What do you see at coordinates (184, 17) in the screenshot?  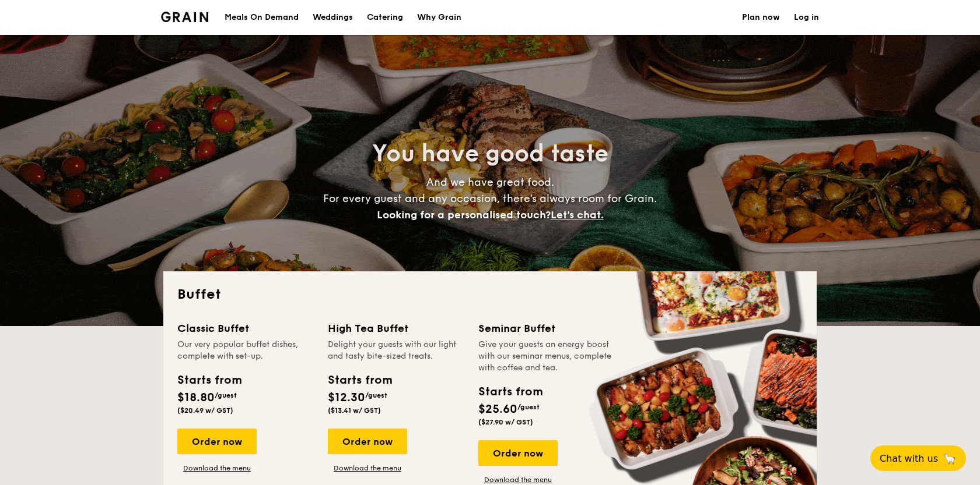 I see `img: Grain` at bounding box center [184, 17].